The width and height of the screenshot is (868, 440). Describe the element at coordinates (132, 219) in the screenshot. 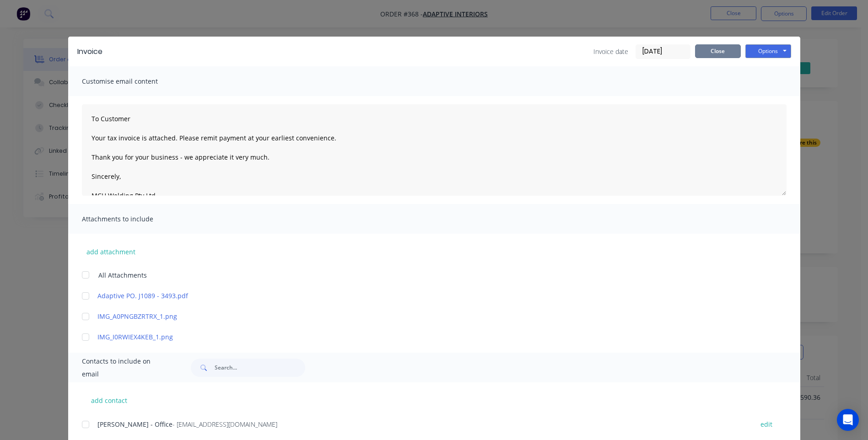

I see `span: Attachments to include` at that location.